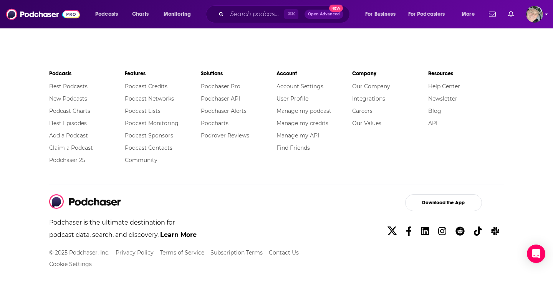  What do you see at coordinates (177, 14) in the screenshot?
I see `span: Monitoring` at bounding box center [177, 14].